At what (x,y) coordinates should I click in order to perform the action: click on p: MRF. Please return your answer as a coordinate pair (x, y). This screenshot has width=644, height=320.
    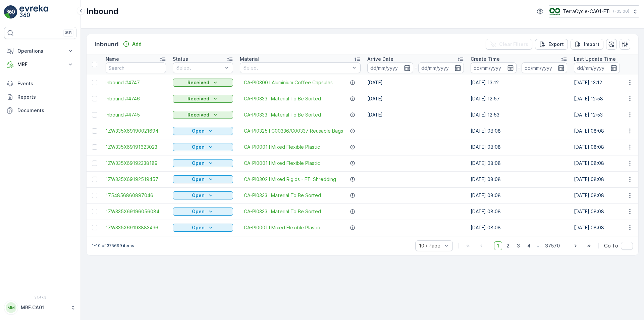
    Looking at the image, I should click on (40, 65).